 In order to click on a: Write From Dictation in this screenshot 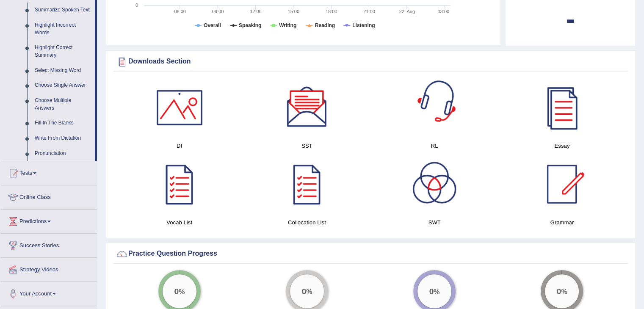, I will do `click(62, 138)`.